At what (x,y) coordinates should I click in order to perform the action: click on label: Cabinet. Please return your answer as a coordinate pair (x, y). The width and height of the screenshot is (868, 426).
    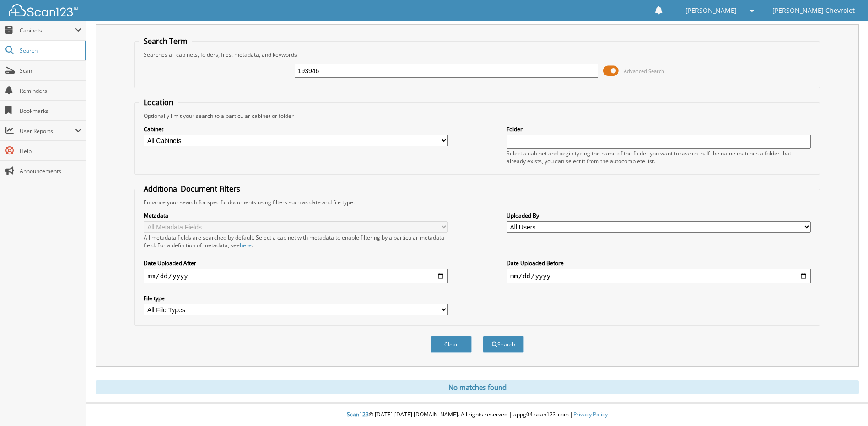
    Looking at the image, I should click on (296, 129).